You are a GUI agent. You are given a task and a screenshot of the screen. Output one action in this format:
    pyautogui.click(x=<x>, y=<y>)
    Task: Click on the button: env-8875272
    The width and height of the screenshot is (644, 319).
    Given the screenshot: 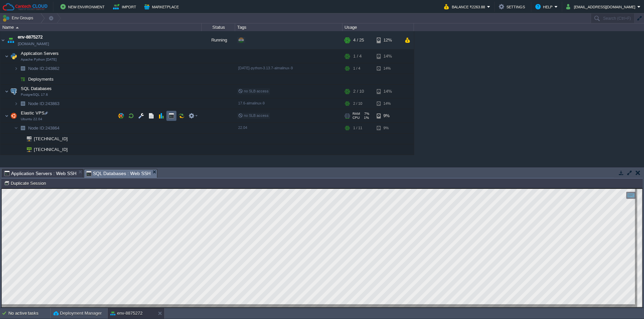 What is the action you would take?
    pyautogui.click(x=126, y=313)
    